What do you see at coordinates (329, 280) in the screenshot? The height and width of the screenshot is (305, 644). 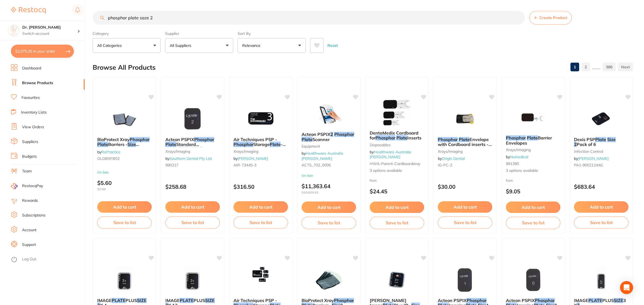 I see `img: BioProtect Xray Phosphor Plate Barriers - Size 0 100/pk` at bounding box center [329, 280].